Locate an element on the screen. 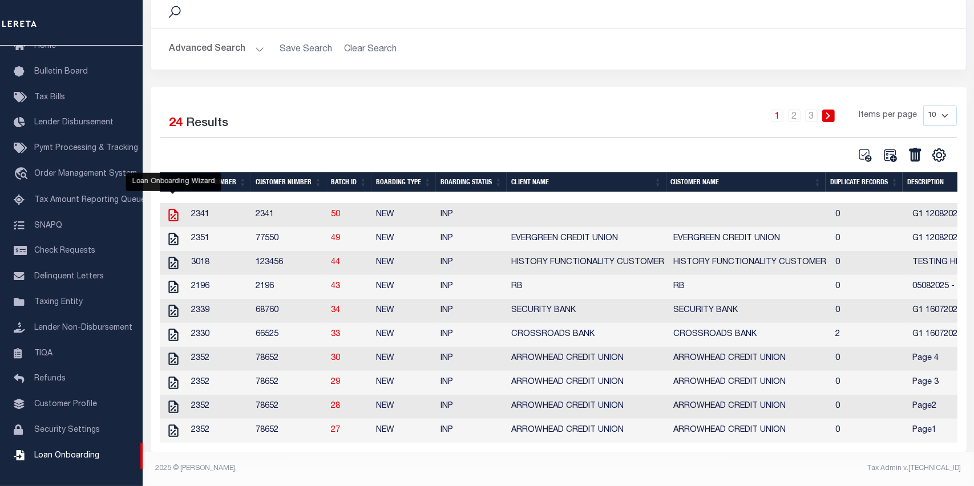 Image resolution: width=974 pixels, height=486 pixels. div: Loan Onboarding Wizard is located at coordinates (173, 181).